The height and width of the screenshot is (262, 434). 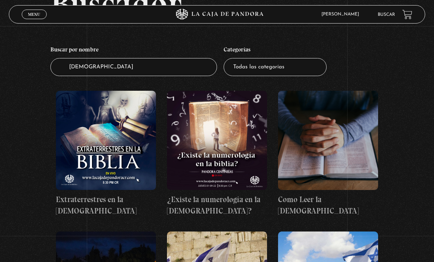 I want to click on a: View your shopping cart, so click(x=407, y=14).